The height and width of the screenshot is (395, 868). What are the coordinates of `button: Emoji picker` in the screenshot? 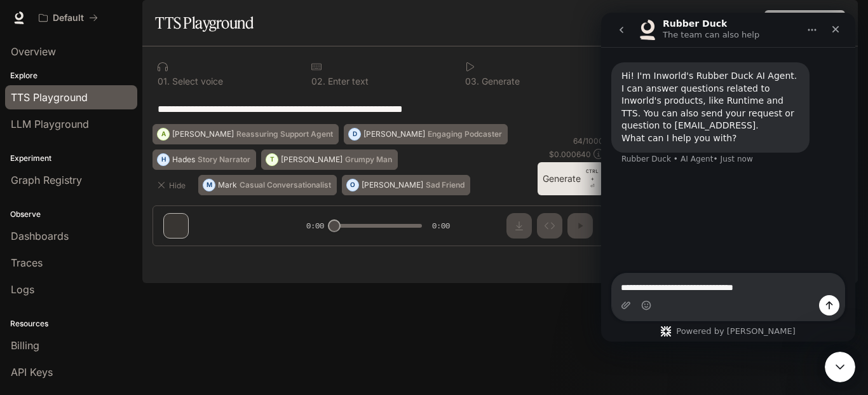 It's located at (45, 292).